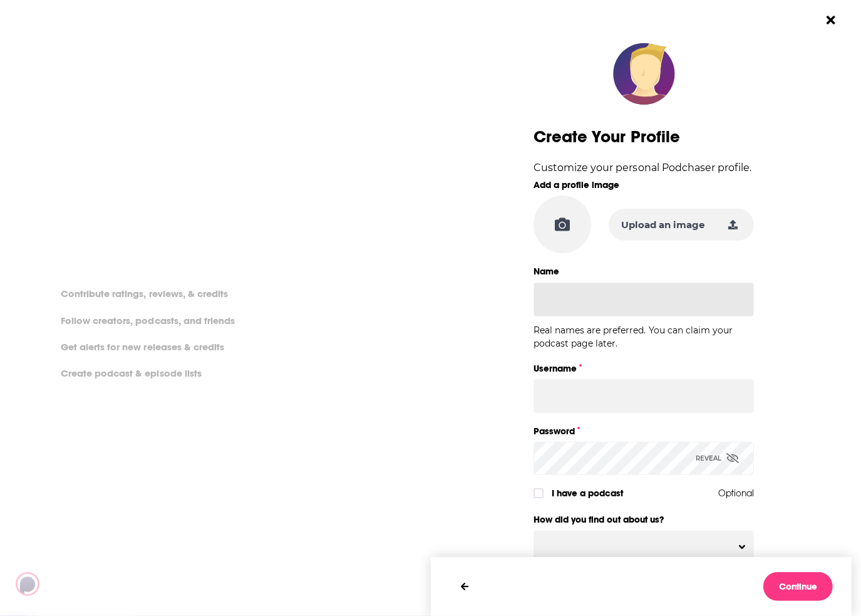 This screenshot has width=861, height=616. Describe the element at coordinates (644, 167) in the screenshot. I see `p: Customize your personal Podchaser profile.` at that location.